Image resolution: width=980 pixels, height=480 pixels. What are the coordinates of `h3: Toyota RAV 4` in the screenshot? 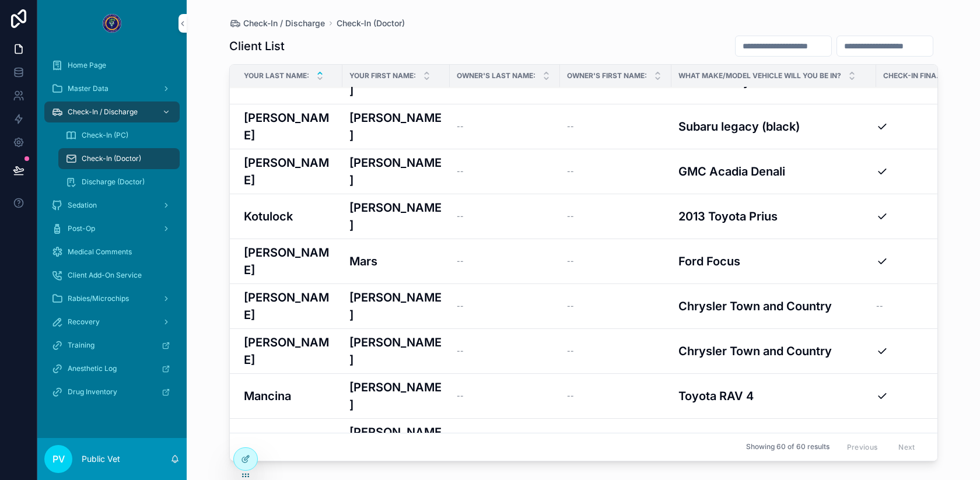 It's located at (716, 396).